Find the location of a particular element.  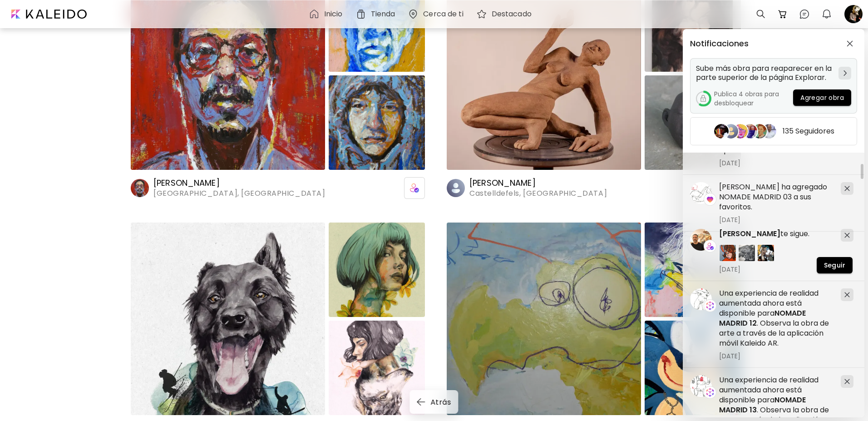

h5: Una experiencia de realidad aumentada ahora está disponible para . Observa la obra de arte a trav... is located at coordinates (776, 318).